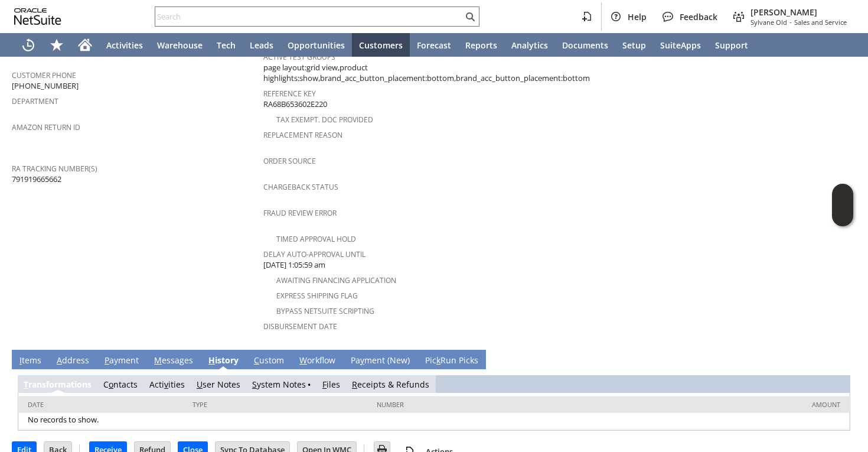 The image size is (868, 452). What do you see at coordinates (324, 120) in the screenshot?
I see `a: Tax Exempt. Doc Provided` at bounding box center [324, 120].